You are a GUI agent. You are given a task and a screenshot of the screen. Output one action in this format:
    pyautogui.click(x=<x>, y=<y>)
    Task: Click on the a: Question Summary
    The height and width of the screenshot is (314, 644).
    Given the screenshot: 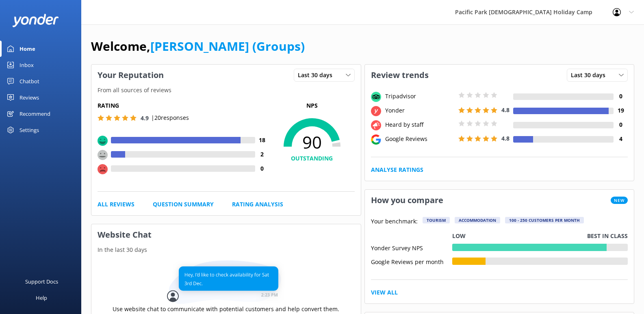 What is the action you would take?
    pyautogui.click(x=183, y=204)
    